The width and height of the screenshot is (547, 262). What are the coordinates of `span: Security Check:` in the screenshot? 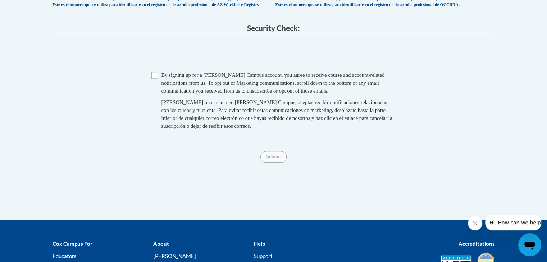 It's located at (273, 28).